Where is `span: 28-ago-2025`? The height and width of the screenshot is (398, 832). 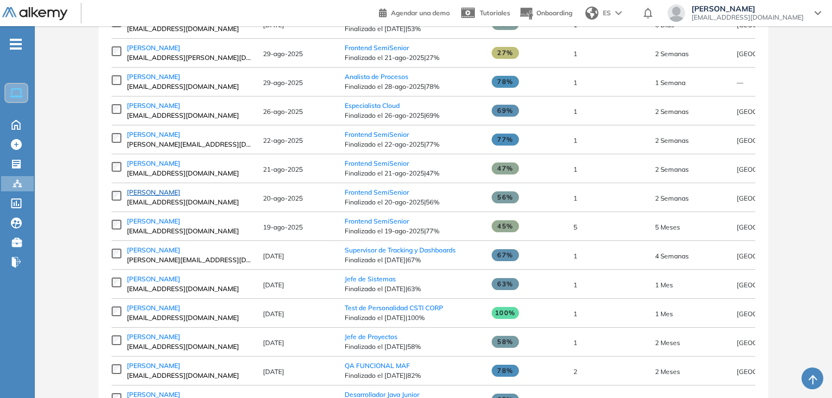
span: 28-ago-2025 is located at coordinates (671, 82).